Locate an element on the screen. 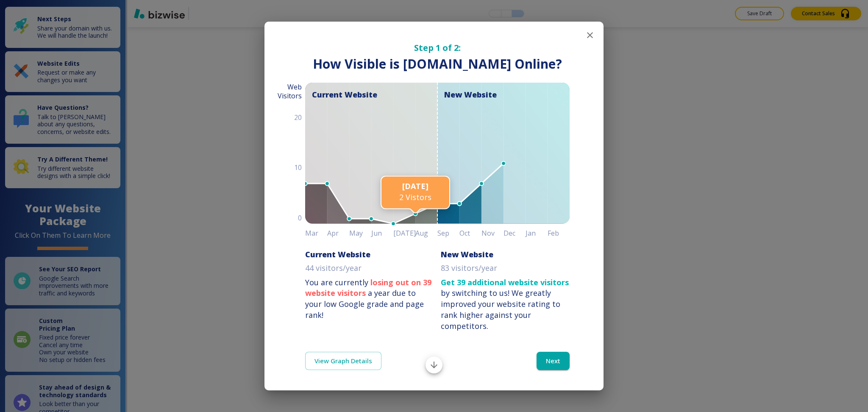  p: by switching to us! is located at coordinates (505, 304).